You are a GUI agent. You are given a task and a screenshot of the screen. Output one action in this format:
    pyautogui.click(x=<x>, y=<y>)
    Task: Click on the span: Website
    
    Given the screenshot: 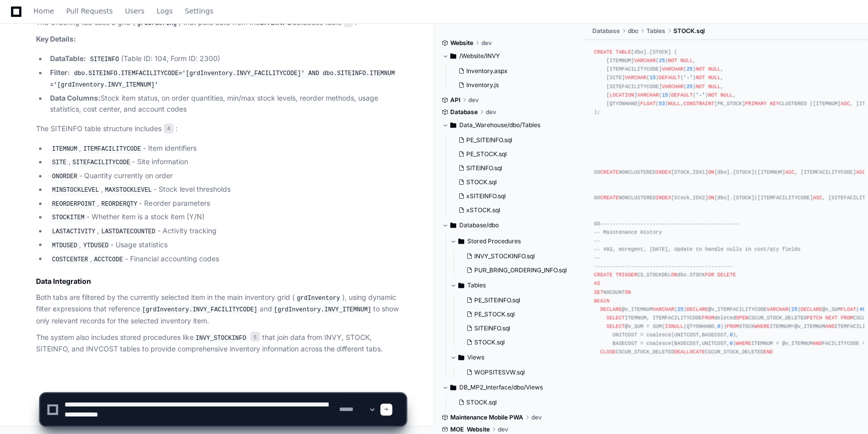 What is the action you would take?
    pyautogui.click(x=462, y=43)
    